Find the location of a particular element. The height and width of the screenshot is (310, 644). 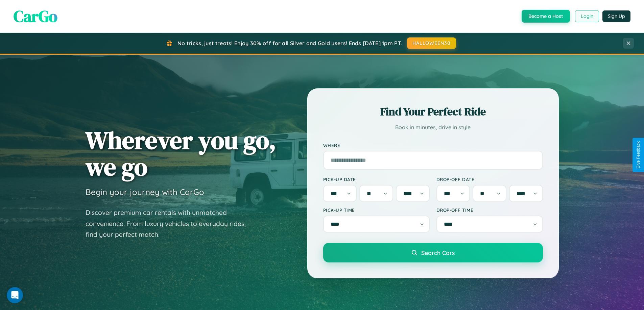

h1: Wherever you go, we go is located at coordinates (181, 154).